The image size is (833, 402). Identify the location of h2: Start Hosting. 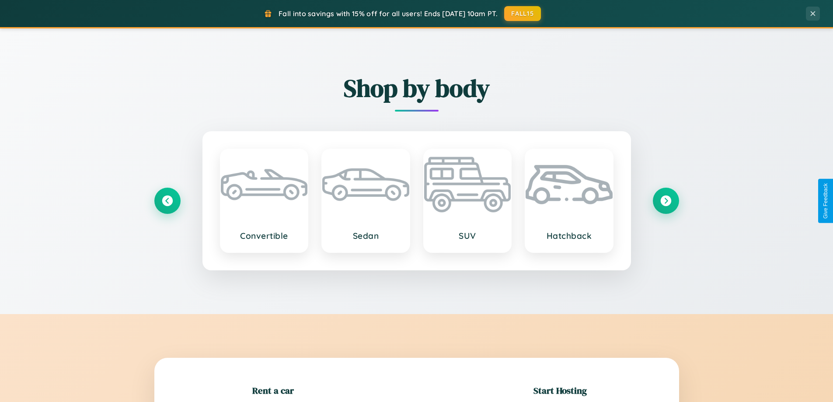
(560, 390).